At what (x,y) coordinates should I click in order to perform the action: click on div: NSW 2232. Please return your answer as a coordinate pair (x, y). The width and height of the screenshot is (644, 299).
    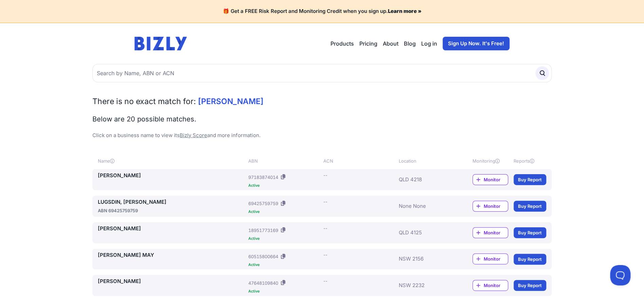
    Looking at the image, I should click on (425, 285).